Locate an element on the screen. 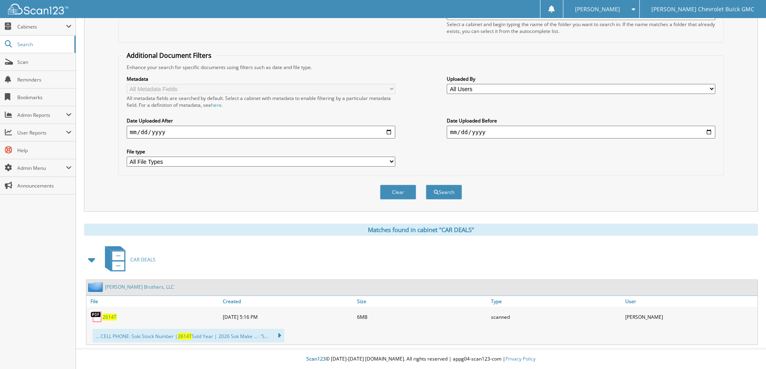 Image resolution: width=766 pixels, height=369 pixels. div: Matches found in cabinet "CAR DEALS" is located at coordinates (421, 230).